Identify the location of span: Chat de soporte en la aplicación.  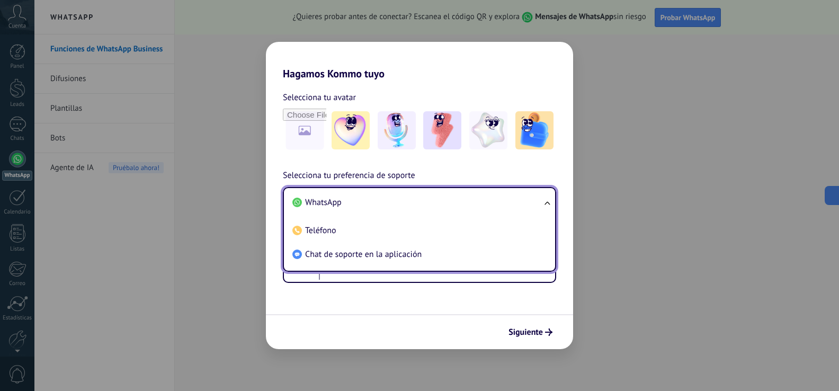
(364, 254).